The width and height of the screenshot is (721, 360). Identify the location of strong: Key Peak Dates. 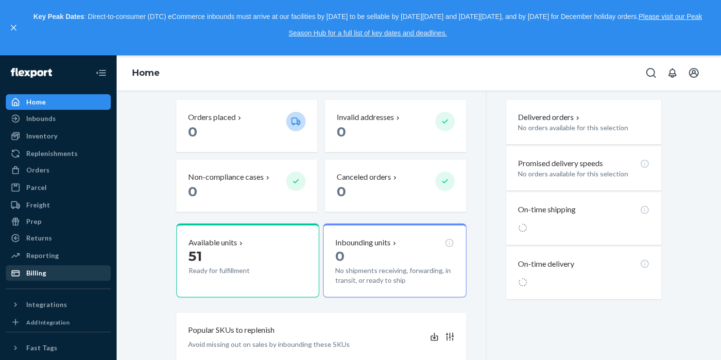
(59, 17).